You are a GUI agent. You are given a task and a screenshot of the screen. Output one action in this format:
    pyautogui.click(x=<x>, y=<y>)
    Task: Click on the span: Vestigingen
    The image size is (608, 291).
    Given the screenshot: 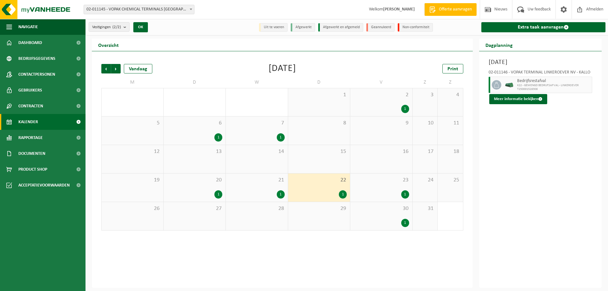 What is the action you would take?
    pyautogui.click(x=106, y=27)
    